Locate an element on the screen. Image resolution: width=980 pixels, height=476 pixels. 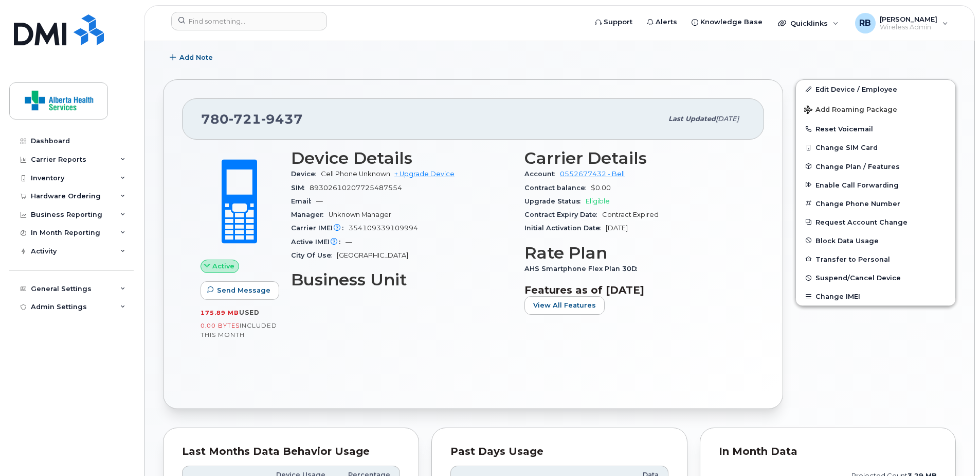
span: used is located at coordinates (250, 312).